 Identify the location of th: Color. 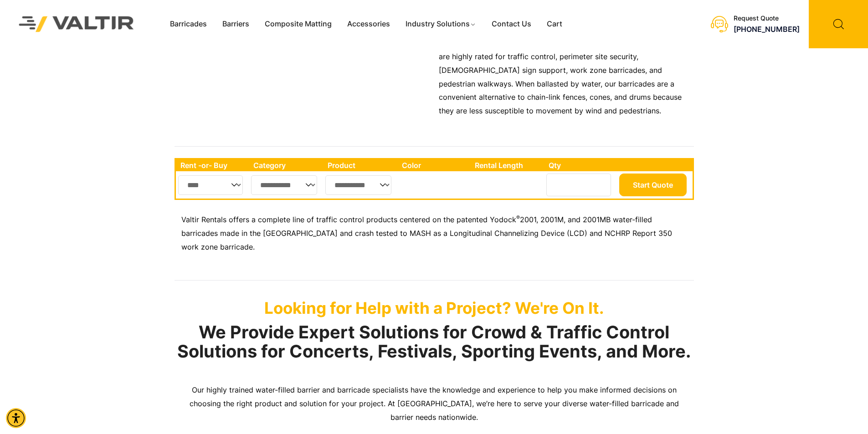
(434, 165).